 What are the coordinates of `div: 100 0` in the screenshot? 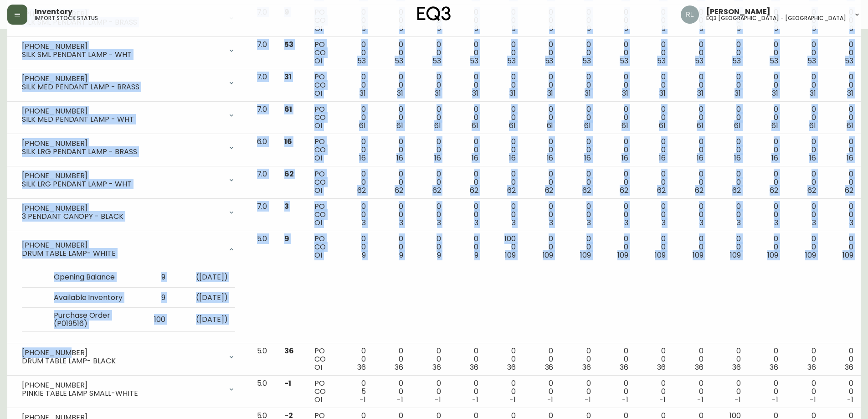 It's located at (505, 247).